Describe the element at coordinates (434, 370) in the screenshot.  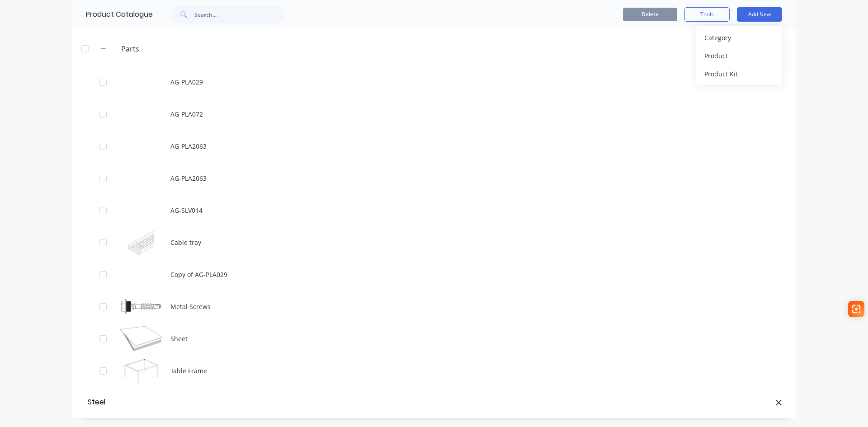
I see `div: Table FrameTable Frame` at that location.